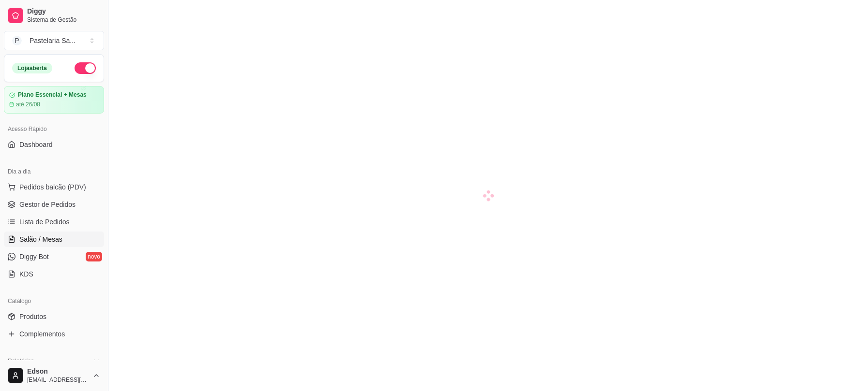 The height and width of the screenshot is (391, 868). I want to click on a: Lista de Pedidos, so click(54, 222).